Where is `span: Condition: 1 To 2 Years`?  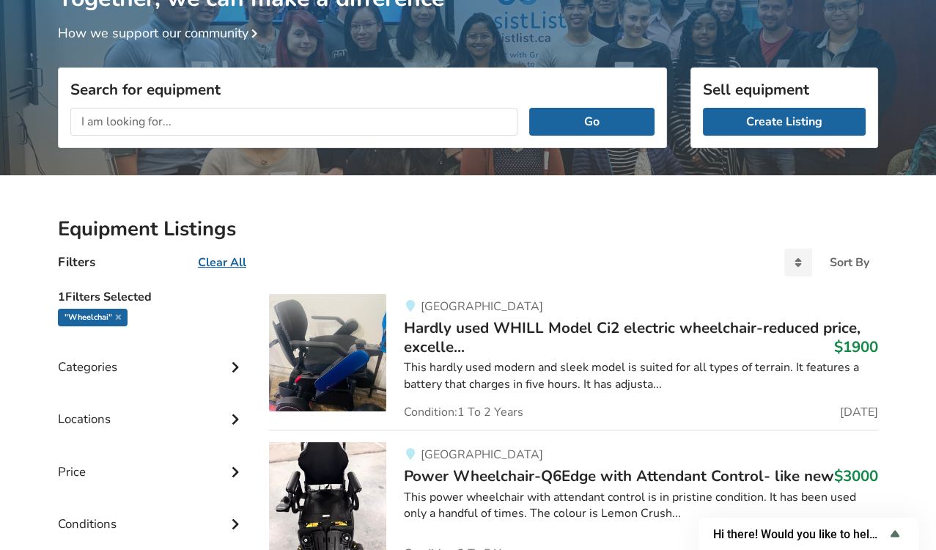 span: Condition: 1 To 2 Years is located at coordinates (463, 412).